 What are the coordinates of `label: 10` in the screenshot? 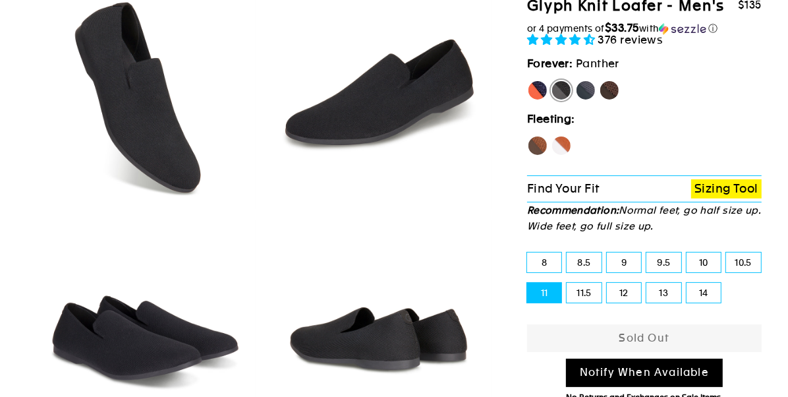 It's located at (704, 262).